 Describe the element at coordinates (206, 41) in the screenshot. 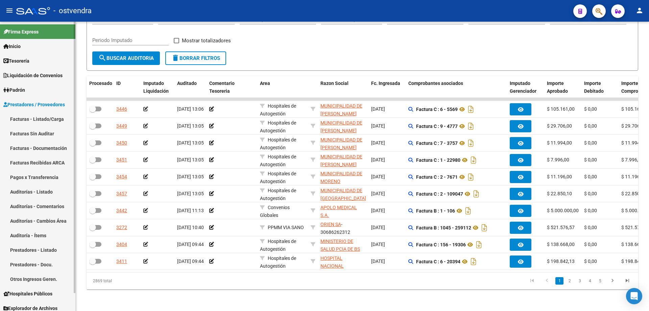

I see `span: Mostrar totalizadores` at that location.